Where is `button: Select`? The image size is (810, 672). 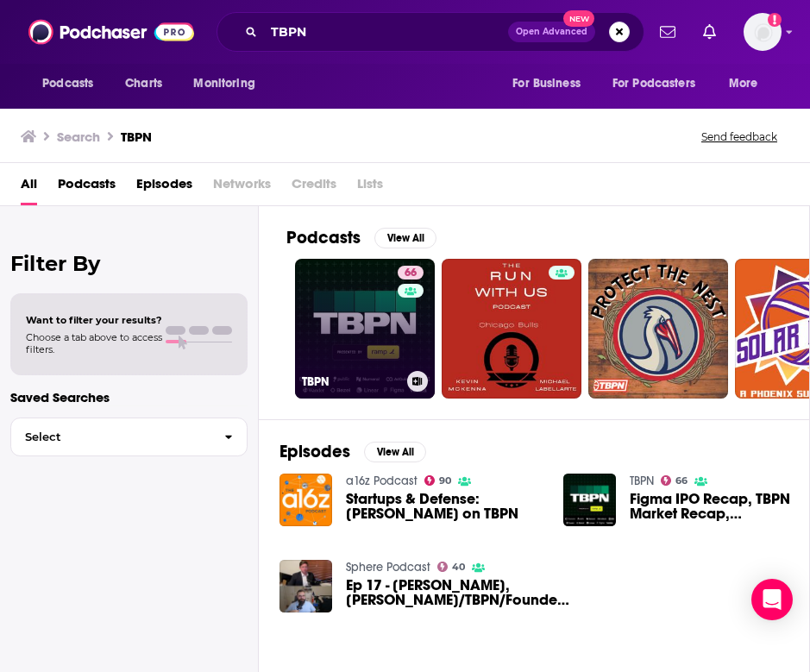 button: Select is located at coordinates (129, 437).